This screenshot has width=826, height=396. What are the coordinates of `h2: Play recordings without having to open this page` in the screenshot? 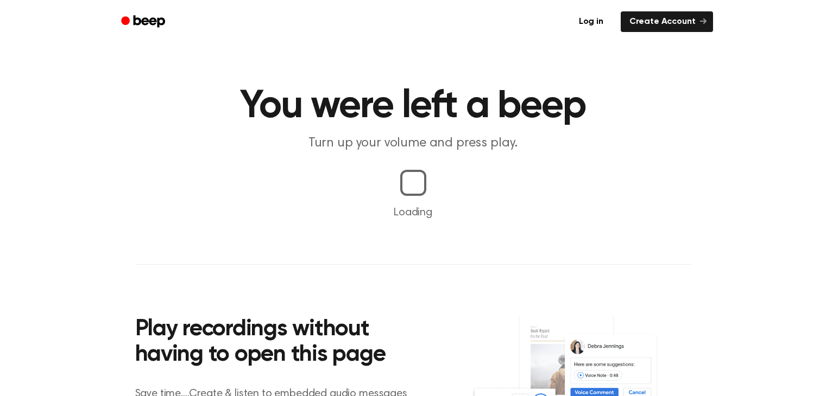 It's located at (281, 343).